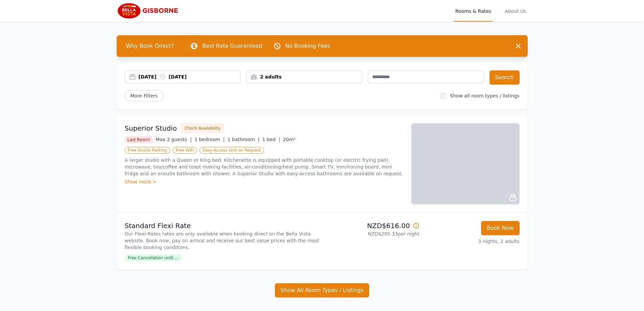  Describe the element at coordinates (173, 139) in the screenshot. I see `span: Max 2 guests |` at that location.